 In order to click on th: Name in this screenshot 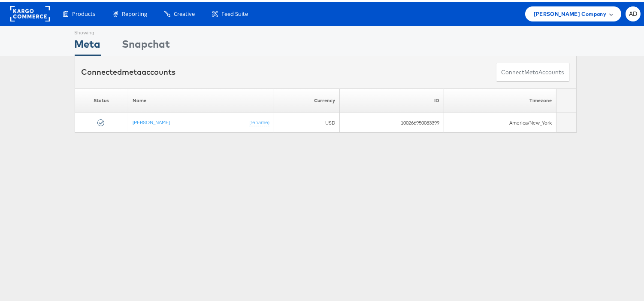, I will do `click(201, 99)`.